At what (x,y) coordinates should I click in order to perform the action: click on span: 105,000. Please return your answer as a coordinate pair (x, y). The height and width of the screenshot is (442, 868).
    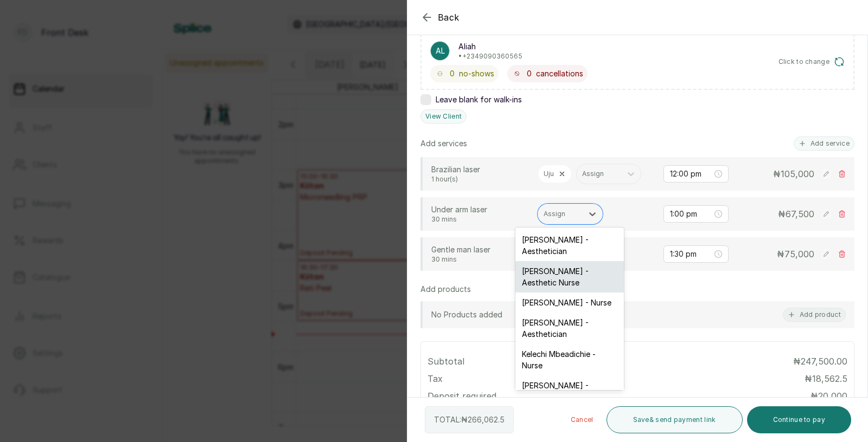
    Looking at the image, I should click on (797, 174).